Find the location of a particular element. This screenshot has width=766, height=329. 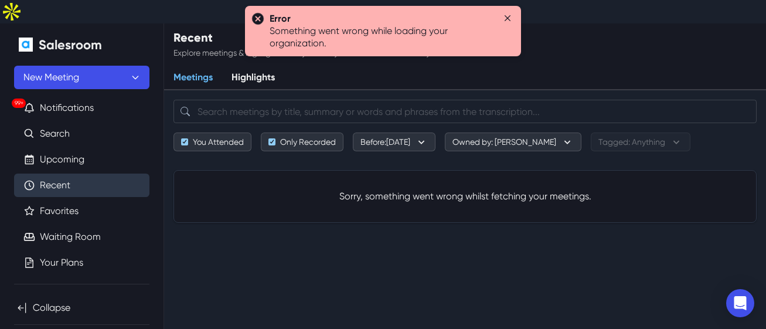

a: Home is located at coordinates (26, 45).